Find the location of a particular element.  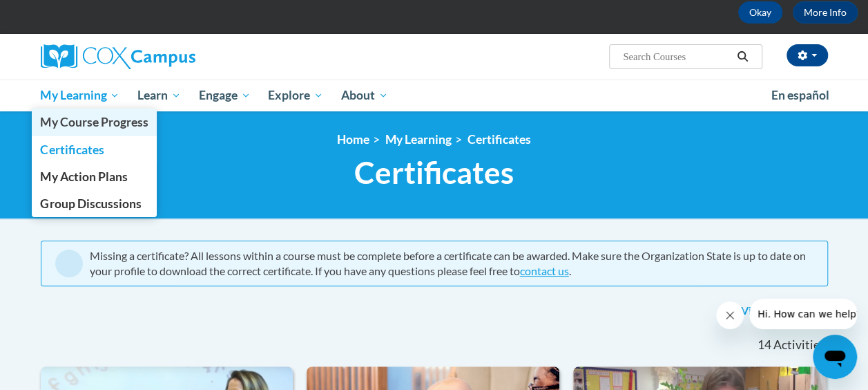

a: Group Discussions is located at coordinates (95, 203).